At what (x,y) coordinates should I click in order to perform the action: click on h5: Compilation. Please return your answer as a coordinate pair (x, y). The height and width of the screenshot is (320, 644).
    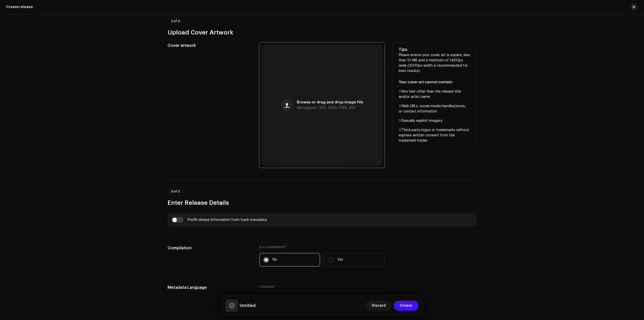
    Looking at the image, I should click on (209, 249).